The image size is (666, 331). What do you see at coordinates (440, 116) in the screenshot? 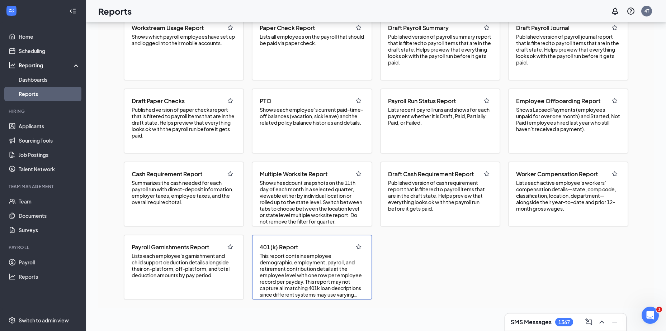
I see `span: Lists recent payroll runs and shows for each payment whether it is Draft, Paid, Partially Paid, o...` at bounding box center [440, 116].